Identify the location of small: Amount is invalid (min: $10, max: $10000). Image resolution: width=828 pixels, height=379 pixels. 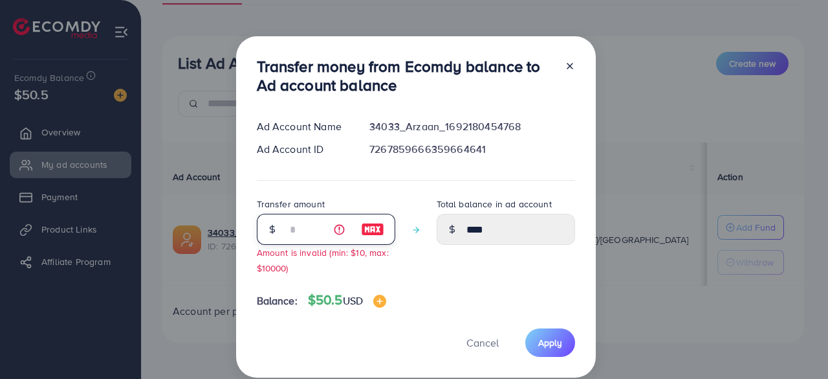
(323, 259).